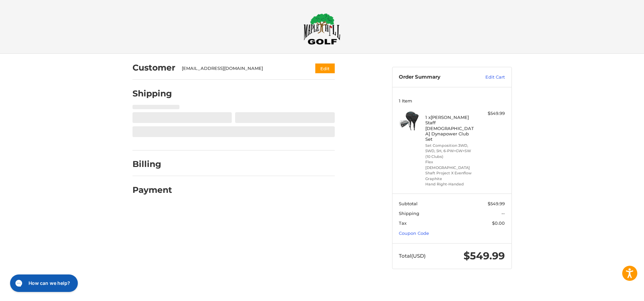 The height and width of the screenshot is (301, 644). Describe the element at coordinates (499, 223) in the screenshot. I see `span: $0.00` at that location.